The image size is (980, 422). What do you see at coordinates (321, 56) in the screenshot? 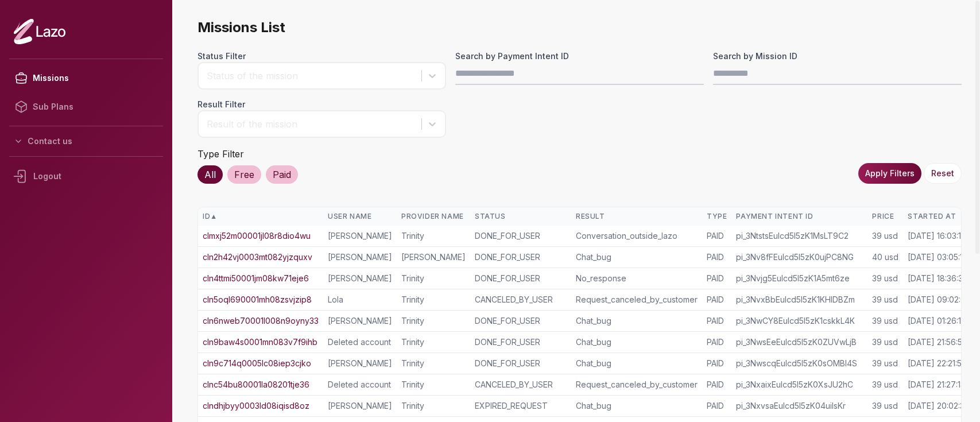
I see `label: Status Filter` at bounding box center [321, 56].